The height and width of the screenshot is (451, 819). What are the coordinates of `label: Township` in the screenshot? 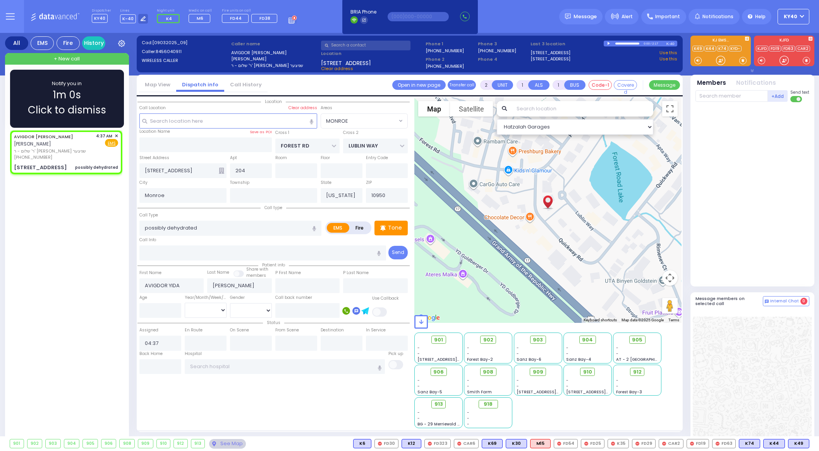 It's located at (240, 183).